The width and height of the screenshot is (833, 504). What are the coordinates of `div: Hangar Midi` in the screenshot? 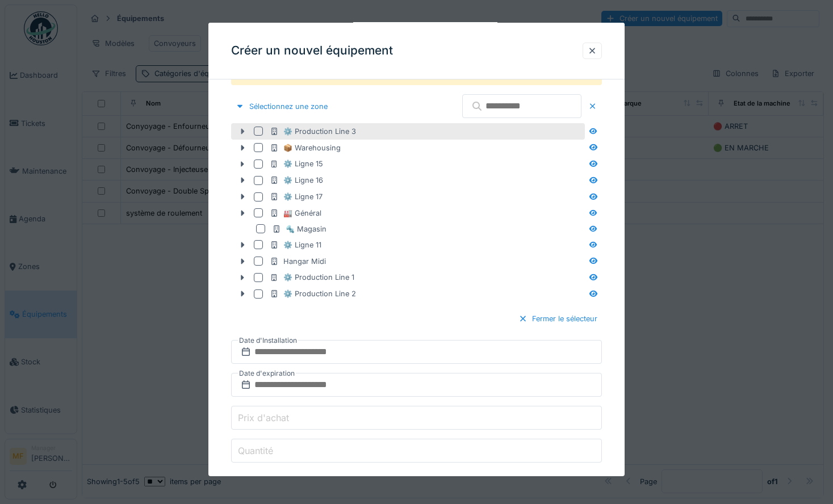 It's located at (298, 261).